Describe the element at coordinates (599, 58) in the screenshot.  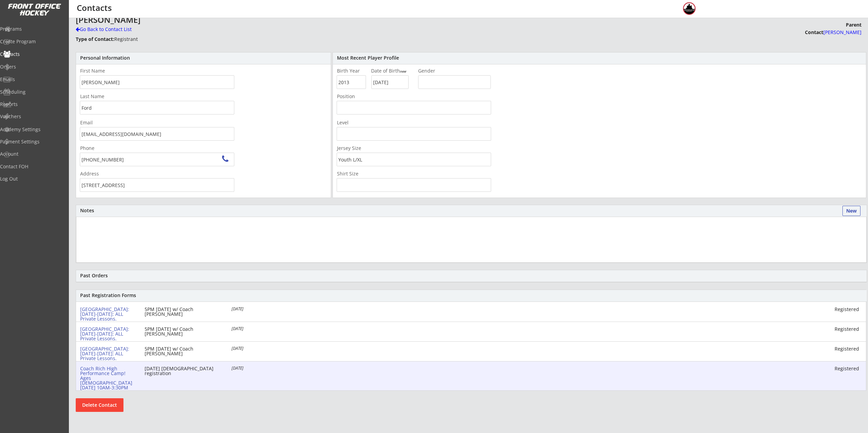
I see `div: Most Recent Player Profile` at that location.